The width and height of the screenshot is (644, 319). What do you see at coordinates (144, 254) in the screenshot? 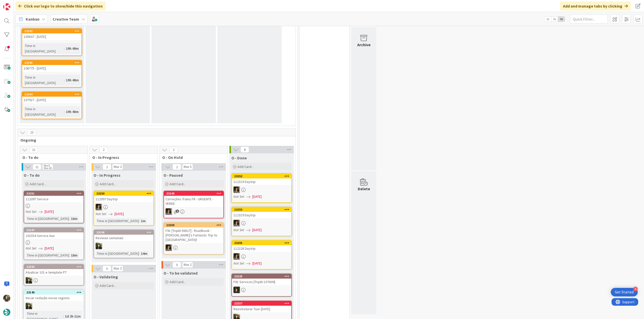
I see `div: 14m` at bounding box center [144, 254].